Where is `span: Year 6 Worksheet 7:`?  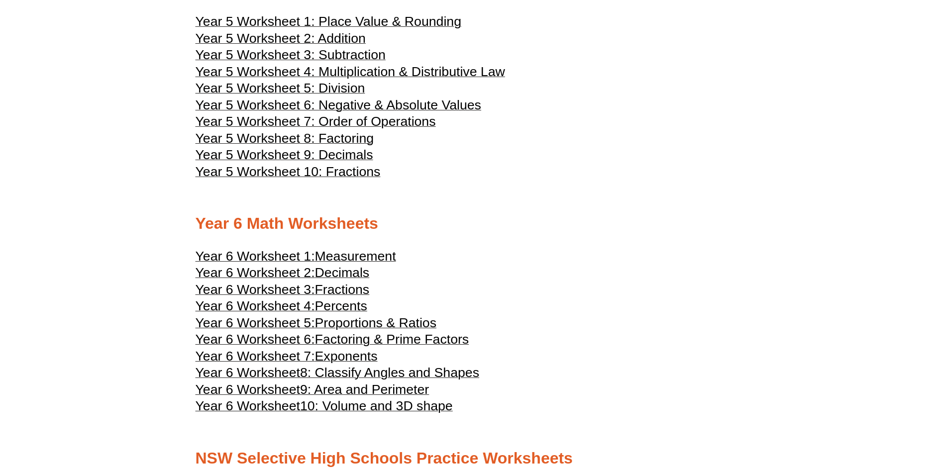 span: Year 6 Worksheet 7: is located at coordinates (255, 356).